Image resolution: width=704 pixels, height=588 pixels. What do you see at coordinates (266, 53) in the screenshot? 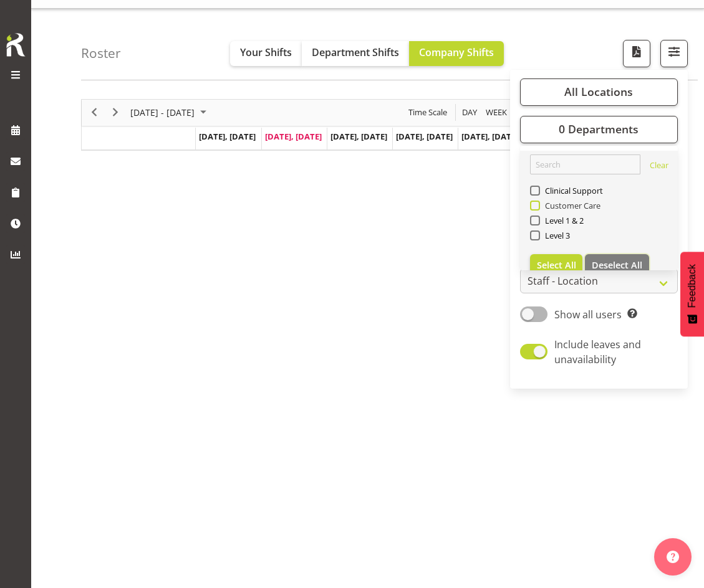
I see `button: Your Shifts` at bounding box center [266, 53].